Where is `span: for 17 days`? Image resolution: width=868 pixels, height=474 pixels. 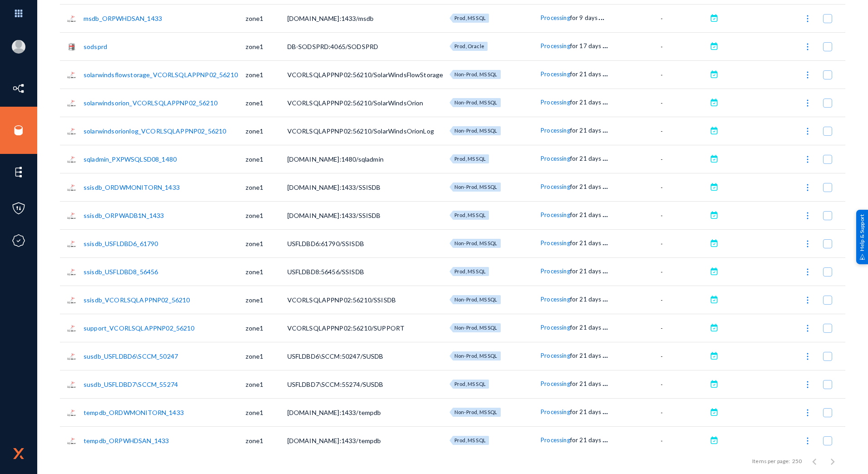
span: for 17 days is located at coordinates (586, 46).